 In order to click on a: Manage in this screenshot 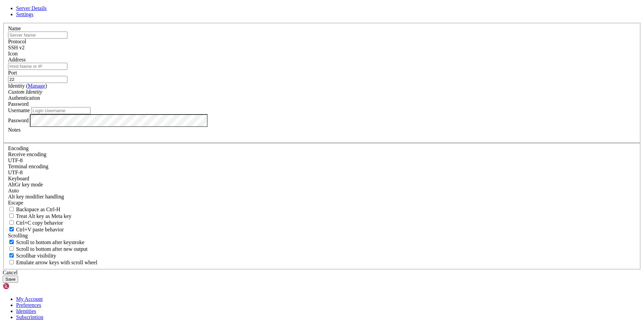, I will do `click(37, 86)`.